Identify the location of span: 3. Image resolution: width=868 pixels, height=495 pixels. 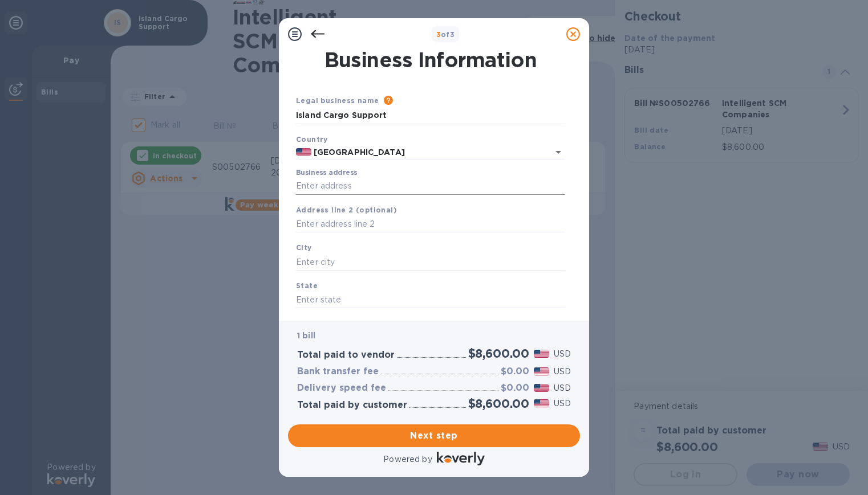
(438, 34).